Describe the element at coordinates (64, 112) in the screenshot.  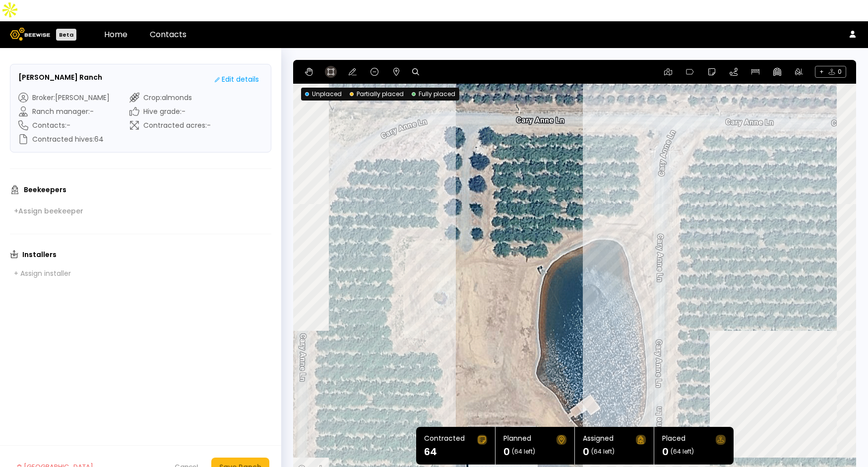
I see `div: Ranch manager : -` at that location.